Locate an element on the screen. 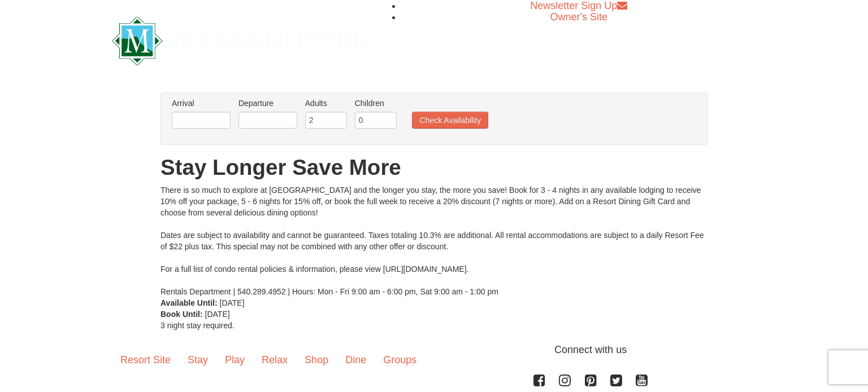  img: Massanutten Resort Logo is located at coordinates (241, 41).